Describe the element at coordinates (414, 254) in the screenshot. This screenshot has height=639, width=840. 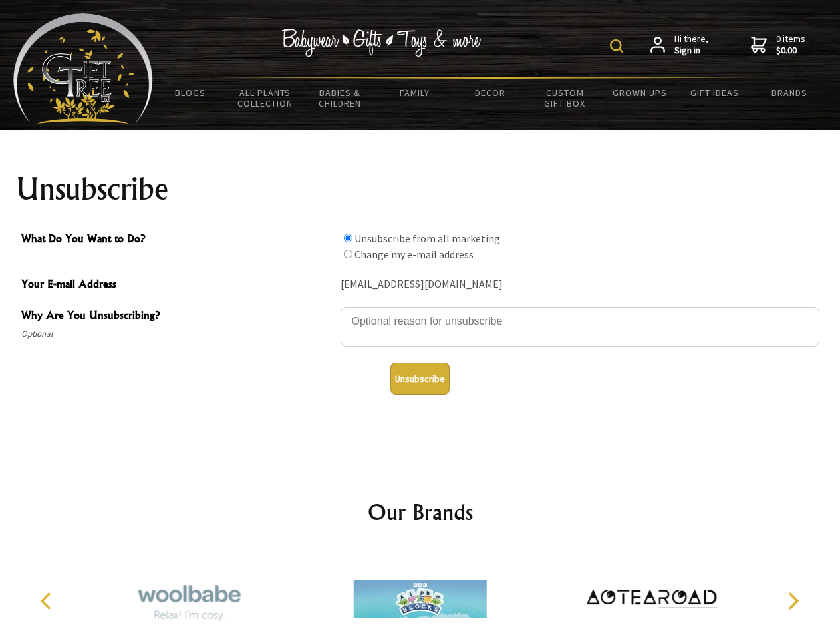
I see `label: Change my e-mail address` at that location.